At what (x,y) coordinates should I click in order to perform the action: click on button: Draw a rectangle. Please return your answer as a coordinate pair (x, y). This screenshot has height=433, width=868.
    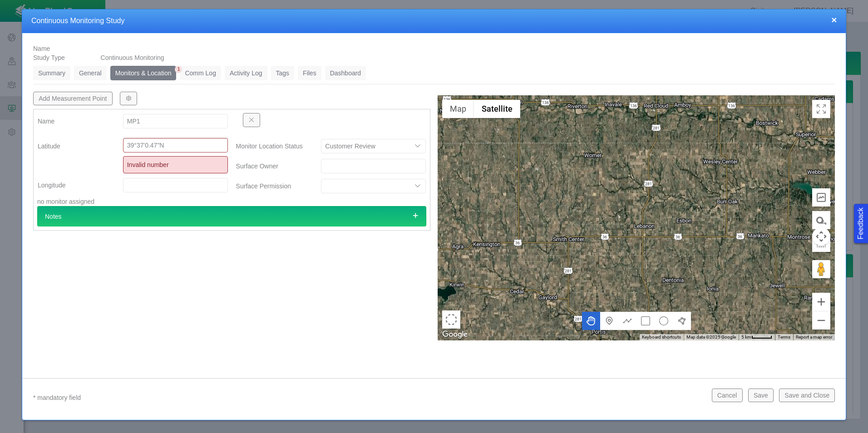
    Looking at the image, I should click on (646, 321).